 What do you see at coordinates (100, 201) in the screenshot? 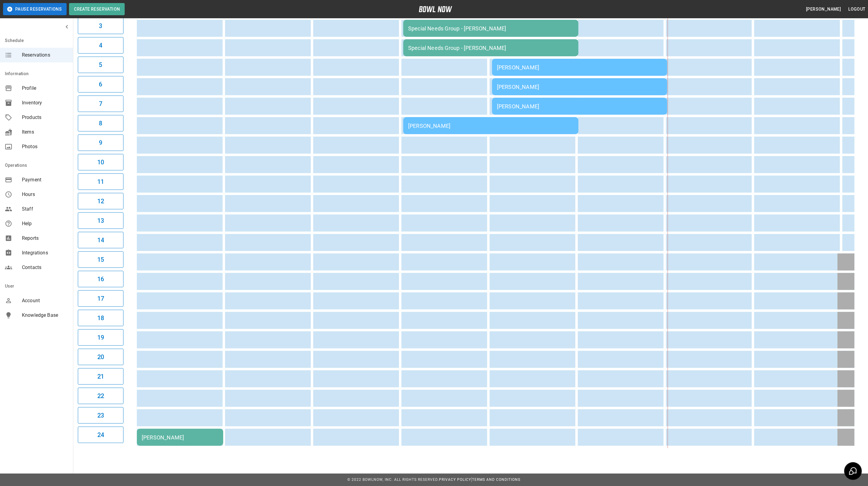
I see `h6: 12` at bounding box center [100, 201].